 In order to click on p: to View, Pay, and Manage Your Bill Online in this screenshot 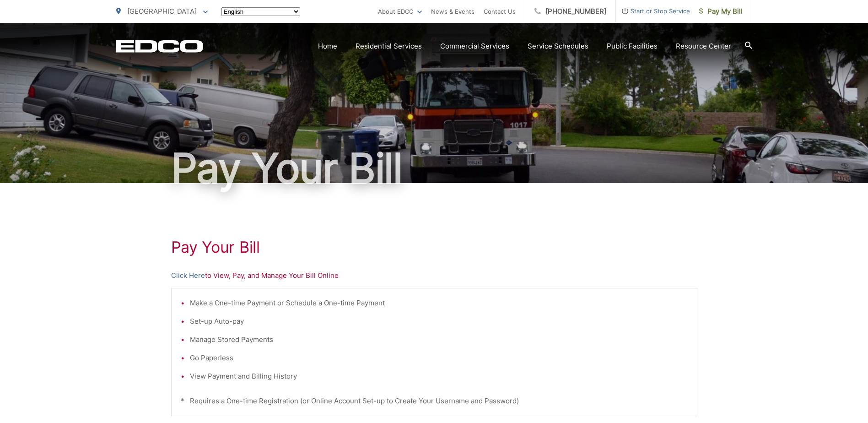, I will do `click(434, 275)`.